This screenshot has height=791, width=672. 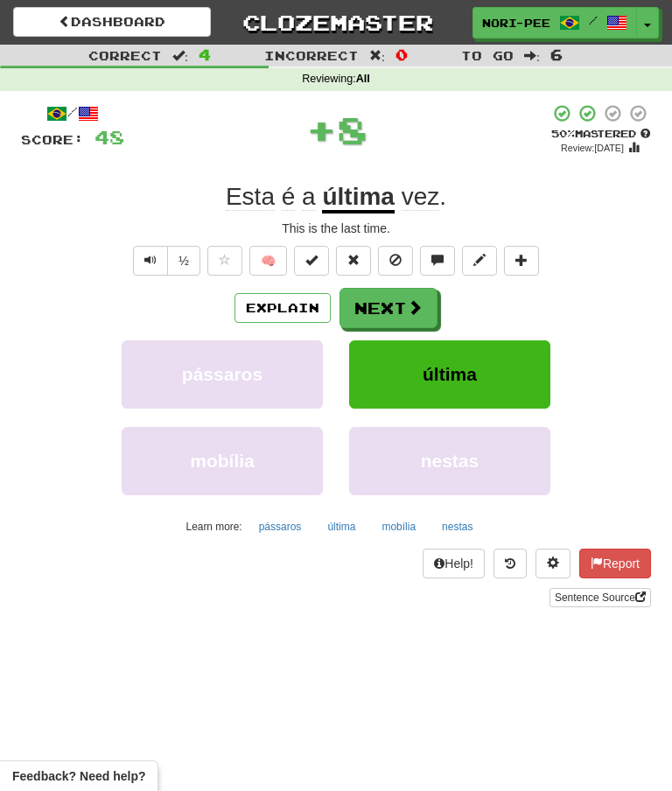 I want to click on span: 48, so click(x=109, y=137).